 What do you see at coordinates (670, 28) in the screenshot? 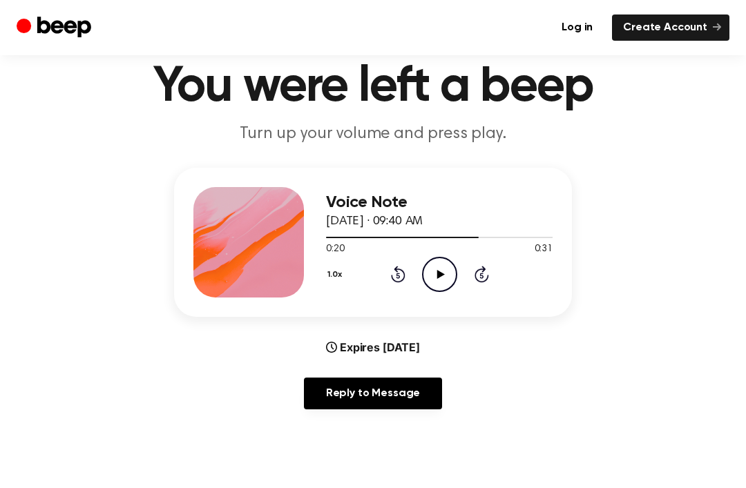
I see `a: Create Account` at bounding box center [670, 28].